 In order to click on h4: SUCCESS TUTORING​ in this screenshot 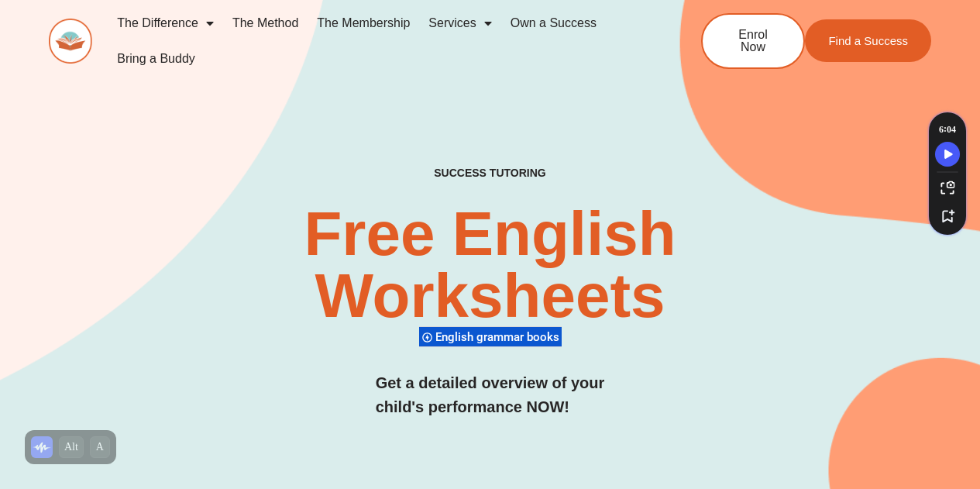, I will do `click(490, 173)`.